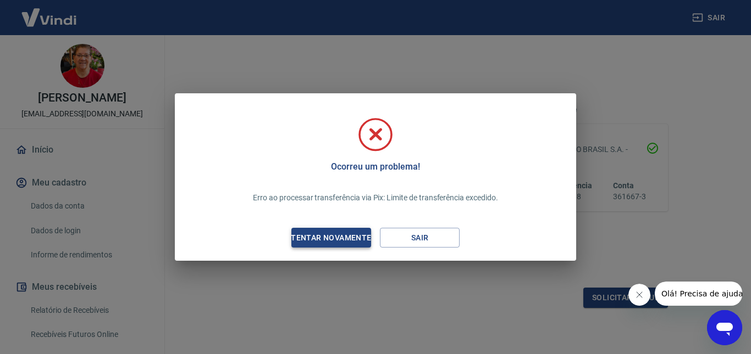 The image size is (751, 354). What do you see at coordinates (419, 238) in the screenshot?
I see `button: Sair` at bounding box center [419, 238].